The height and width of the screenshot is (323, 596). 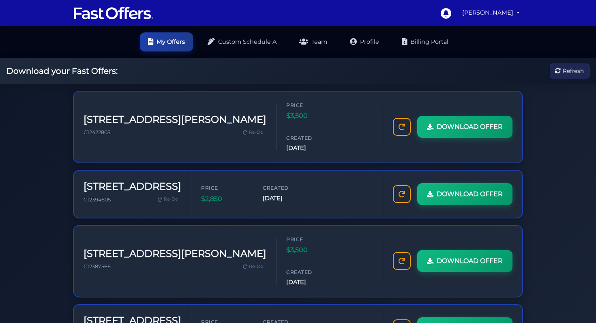 What do you see at coordinates (62, 71) in the screenshot?
I see `h2: Download your Fast Offers:` at bounding box center [62, 71].